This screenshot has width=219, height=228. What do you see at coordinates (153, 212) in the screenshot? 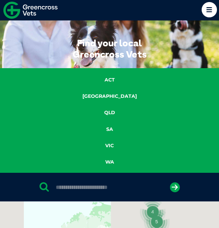
I see `div: 4` at bounding box center [153, 212].